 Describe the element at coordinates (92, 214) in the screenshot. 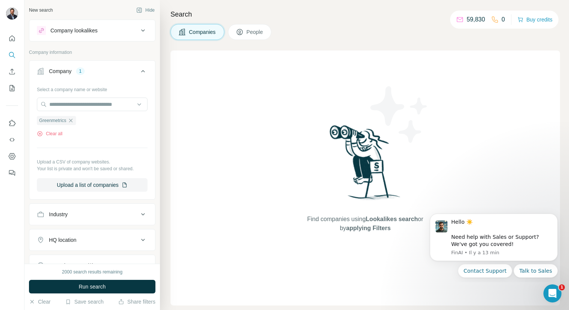

I see `button: Industry` at that location.